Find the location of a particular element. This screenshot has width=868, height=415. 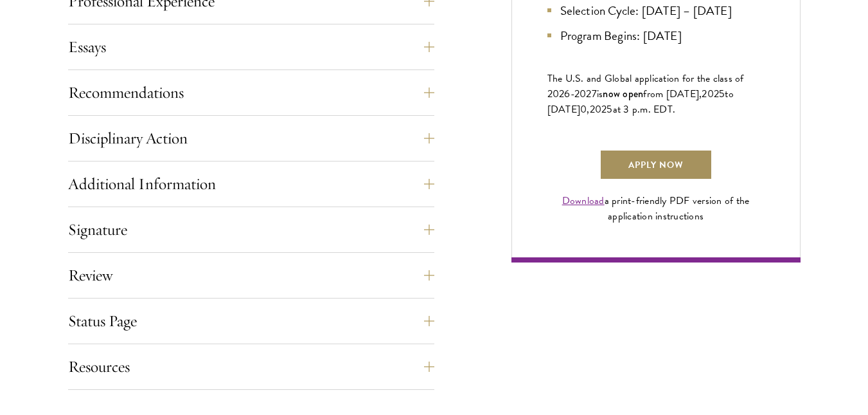

span: now open is located at coordinates (623, 94).